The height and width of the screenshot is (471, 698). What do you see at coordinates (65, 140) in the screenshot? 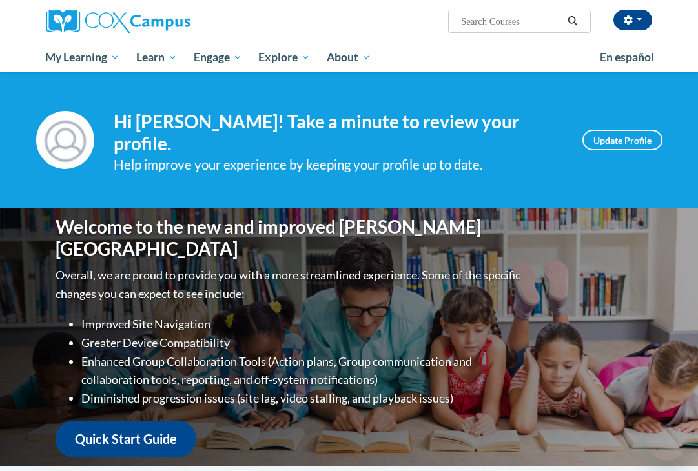
I see `img: Profile Image` at bounding box center [65, 140].